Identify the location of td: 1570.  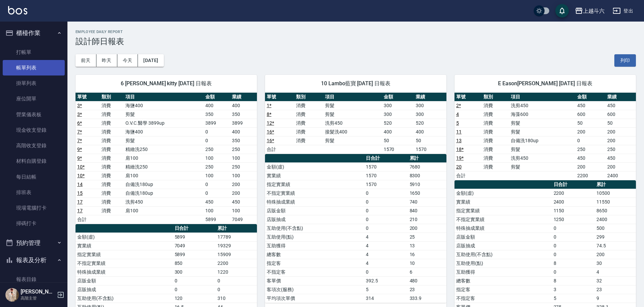
(386, 167).